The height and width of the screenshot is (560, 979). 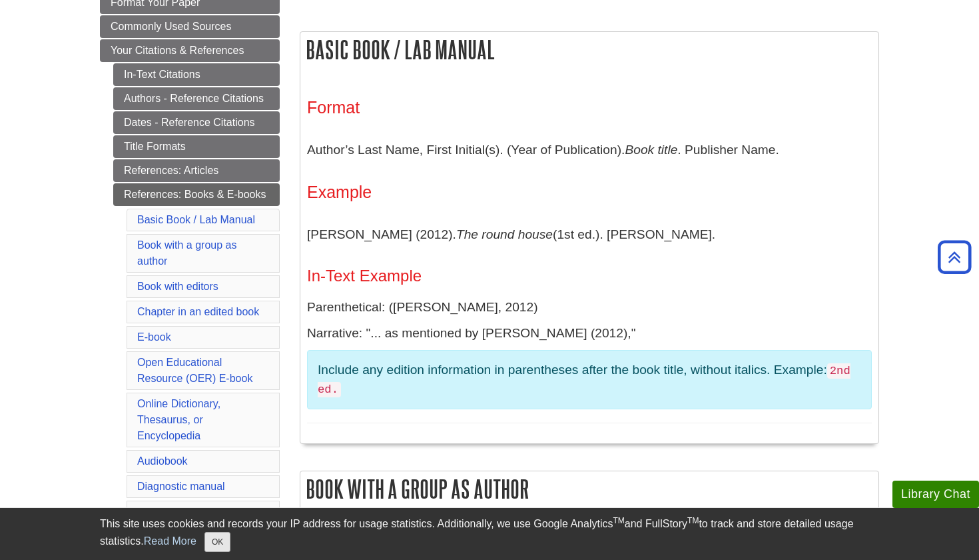 I want to click on a: Authors - Reference Citations, so click(x=196, y=99).